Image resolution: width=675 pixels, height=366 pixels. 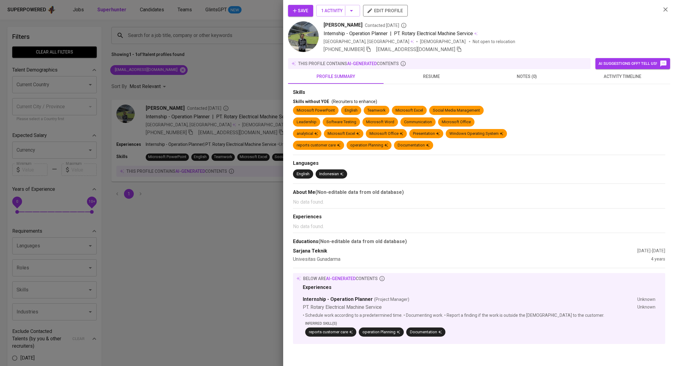 I want to click on button: edit profile, so click(x=385, y=11).